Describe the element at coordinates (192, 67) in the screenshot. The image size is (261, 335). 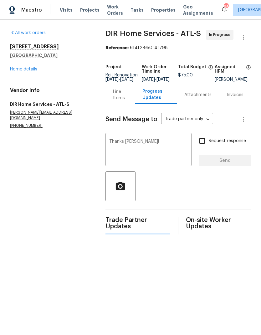
I see `h5: Total Budget` at that location.